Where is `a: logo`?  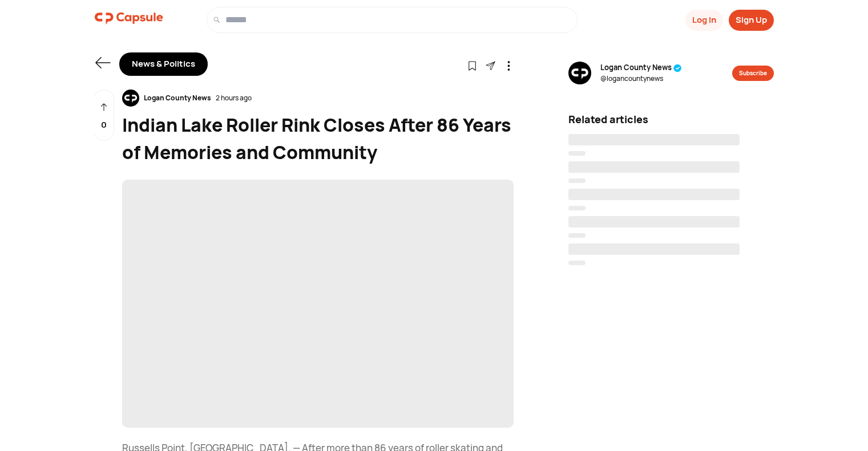 a: logo is located at coordinates (129, 20).